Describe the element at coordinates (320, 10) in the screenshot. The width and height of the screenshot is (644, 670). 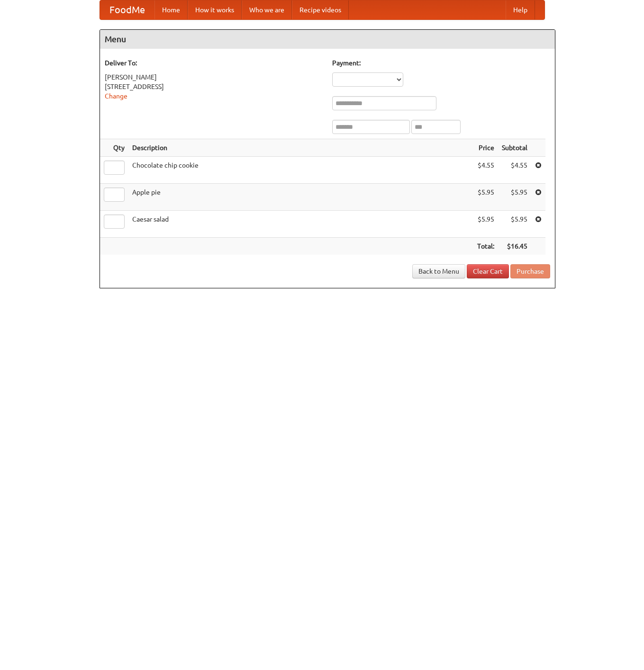
I see `a: Recipe videos` at that location.